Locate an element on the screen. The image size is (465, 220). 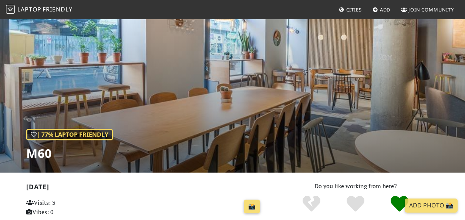
img: LaptopFriendly is located at coordinates (10, 9).